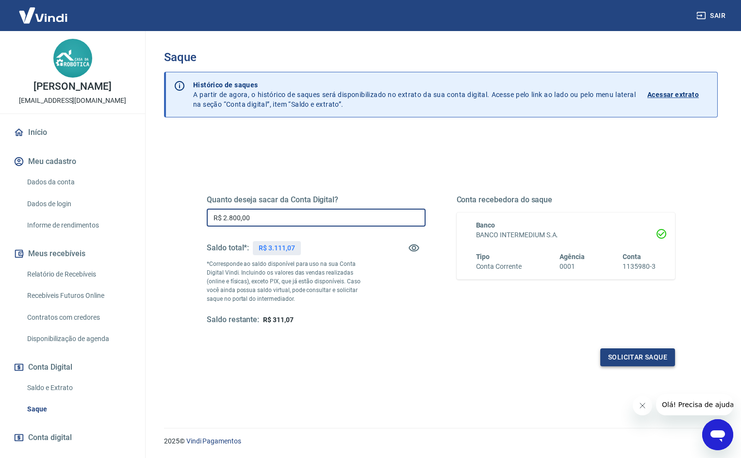  What do you see at coordinates (632, 257) in the screenshot?
I see `span: Conta` at bounding box center [632, 257].